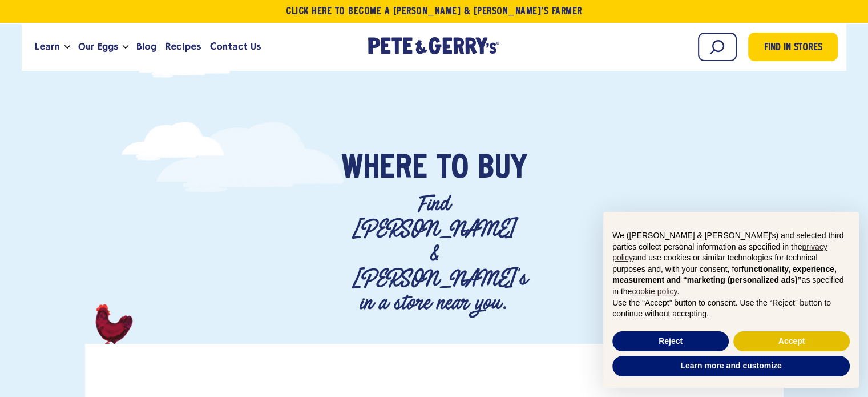  I want to click on span: Recipes, so click(183, 47).